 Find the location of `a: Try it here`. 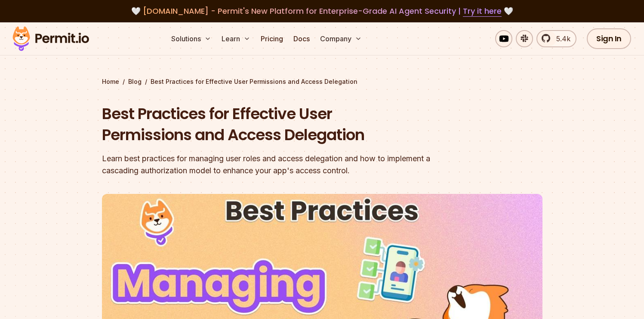

a: Try it here is located at coordinates (482, 11).